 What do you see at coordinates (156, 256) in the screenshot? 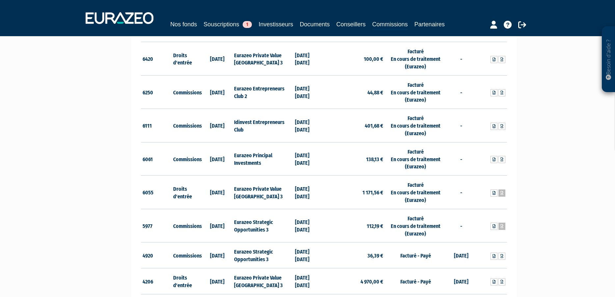
I see `td: 4920` at bounding box center [156, 256].